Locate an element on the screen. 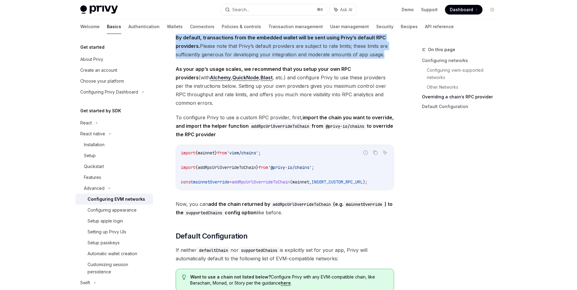 The image size is (577, 290). a: Overriding a chain’s RPC provider is located at coordinates (462, 97).